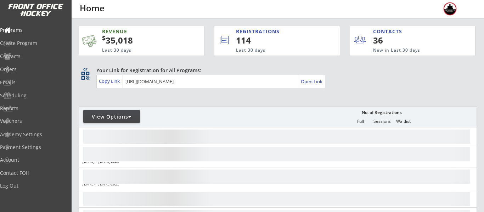 The image size is (484, 212). What do you see at coordinates (85, 76) in the screenshot?
I see `button: qr_code` at bounding box center [85, 76].